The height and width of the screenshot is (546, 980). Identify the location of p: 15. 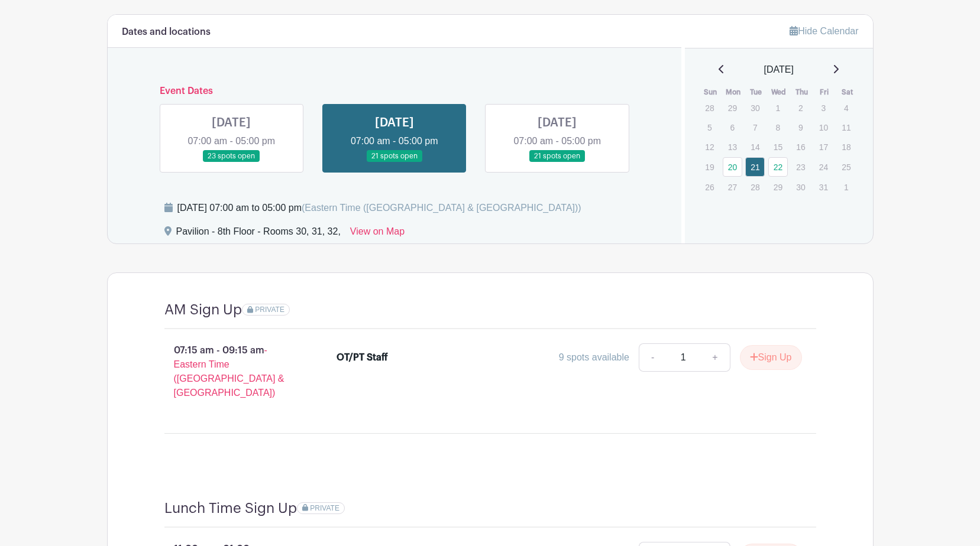
(778, 147).